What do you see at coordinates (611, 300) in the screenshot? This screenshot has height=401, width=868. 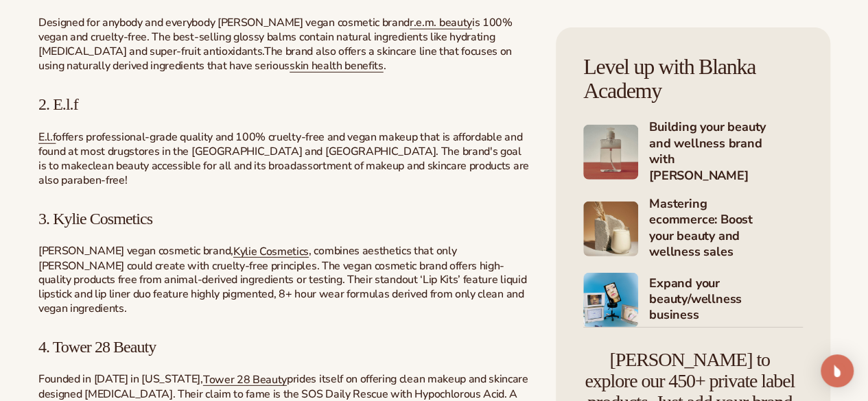 I see `img: Shopify Image 7` at bounding box center [611, 300].